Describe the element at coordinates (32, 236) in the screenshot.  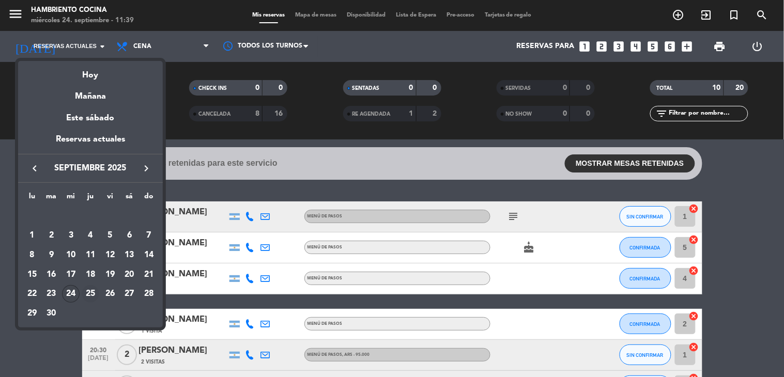
I see `div: 1` at that location.